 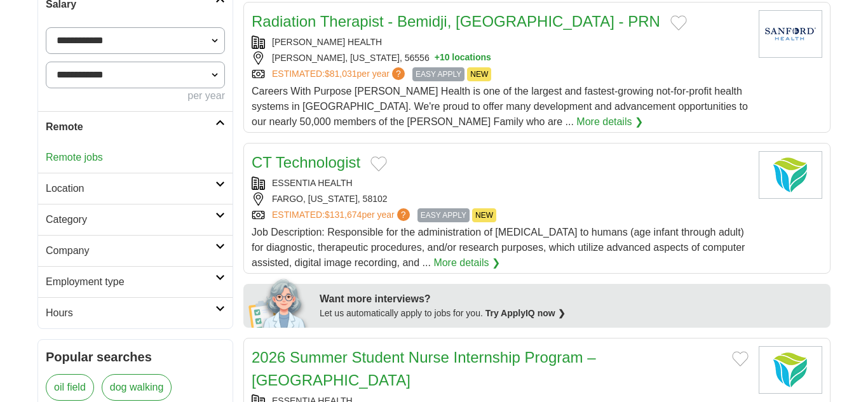 What do you see at coordinates (74, 157) in the screenshot?
I see `a: Remote jobs` at bounding box center [74, 157].